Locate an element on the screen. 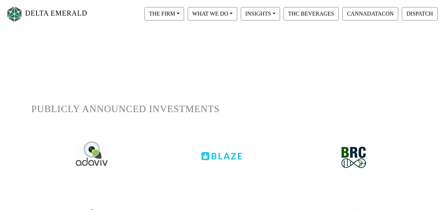 The height and width of the screenshot is (210, 445). button: THE FIRM is located at coordinates (164, 14).